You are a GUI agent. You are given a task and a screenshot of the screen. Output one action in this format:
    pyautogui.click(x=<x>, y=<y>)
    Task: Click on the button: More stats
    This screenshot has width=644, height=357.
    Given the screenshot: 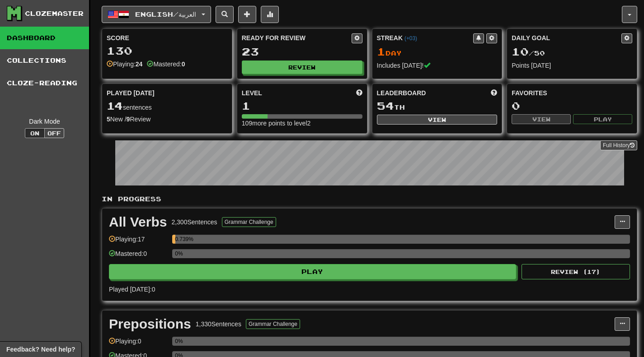 What is the action you would take?
    pyautogui.click(x=270, y=15)
    